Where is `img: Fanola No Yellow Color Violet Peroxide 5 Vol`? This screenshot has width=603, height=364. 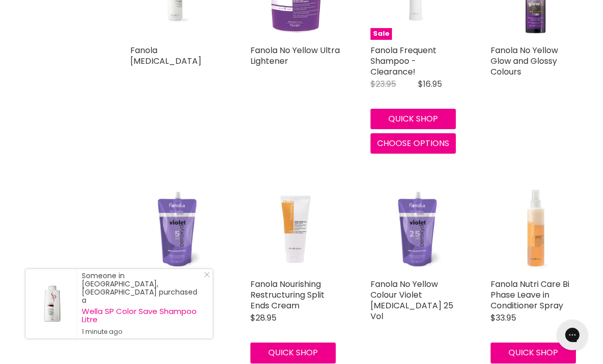 img: Fanola No Yellow Color Violet Peroxide 5 Vol is located at coordinates (174, 229).